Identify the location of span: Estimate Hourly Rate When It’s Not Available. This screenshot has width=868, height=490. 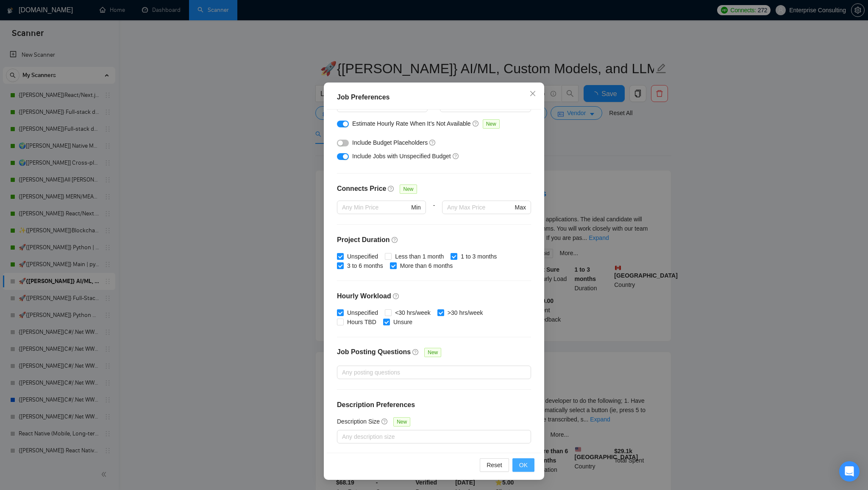
(411, 124).